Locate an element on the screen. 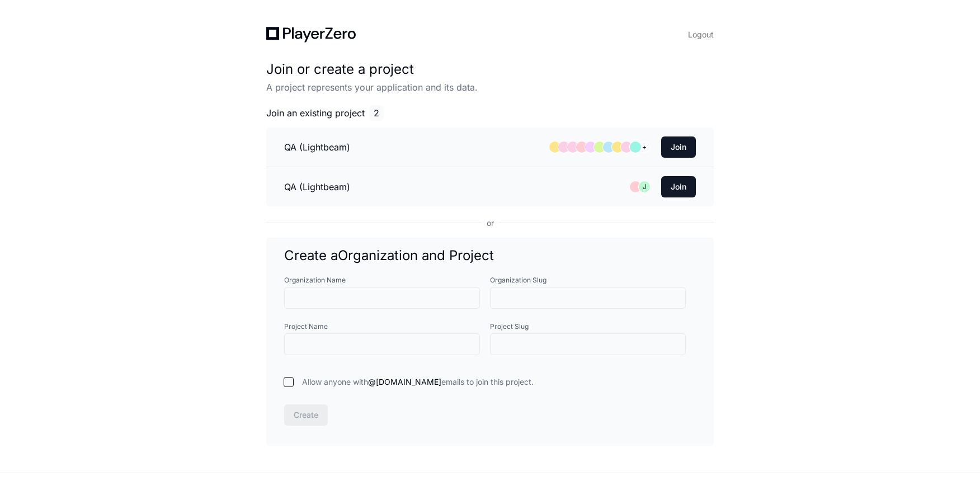 The height and width of the screenshot is (495, 980). h1: Create a is located at coordinates (490, 256).